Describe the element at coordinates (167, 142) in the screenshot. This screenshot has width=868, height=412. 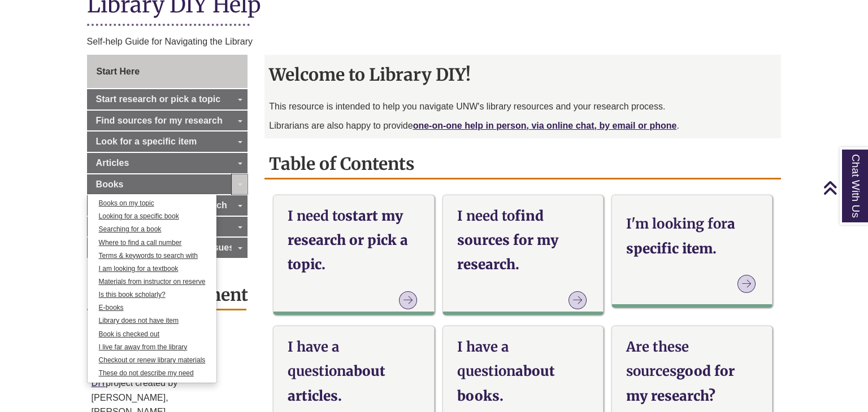
I see `a: Look for a specific item` at that location.